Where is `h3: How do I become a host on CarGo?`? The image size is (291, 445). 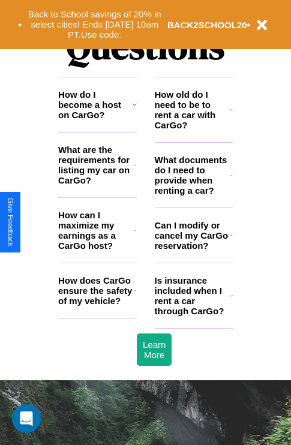 h3: How do I become a host on CarGo? is located at coordinates (95, 104).